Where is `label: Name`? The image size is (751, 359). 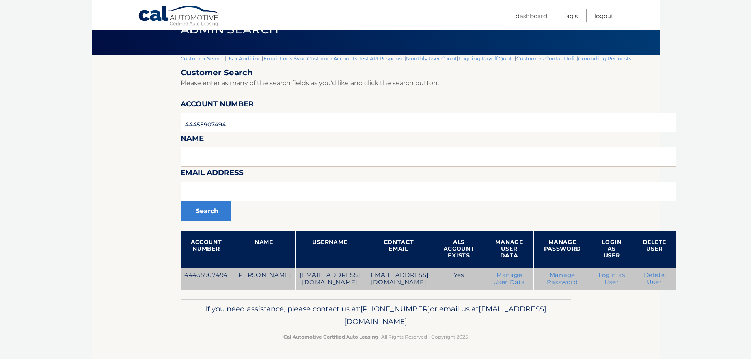 label: Name is located at coordinates (192, 140).